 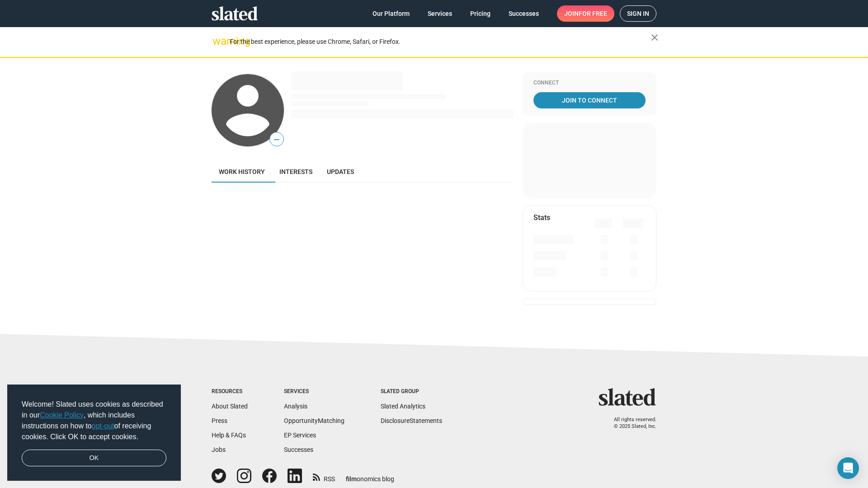 What do you see at coordinates (440, 13) in the screenshot?
I see `a: Services` at bounding box center [440, 13].